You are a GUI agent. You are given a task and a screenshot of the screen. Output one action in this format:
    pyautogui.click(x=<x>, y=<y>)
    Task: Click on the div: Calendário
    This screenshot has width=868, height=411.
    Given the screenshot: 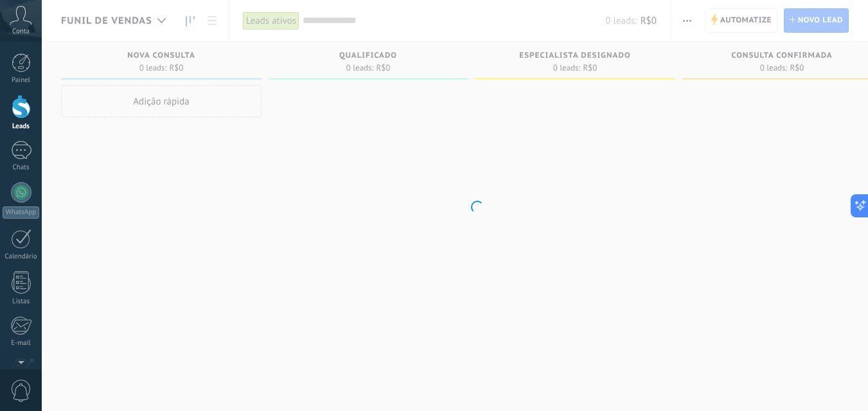 What is the action you would take?
    pyautogui.click(x=21, y=256)
    